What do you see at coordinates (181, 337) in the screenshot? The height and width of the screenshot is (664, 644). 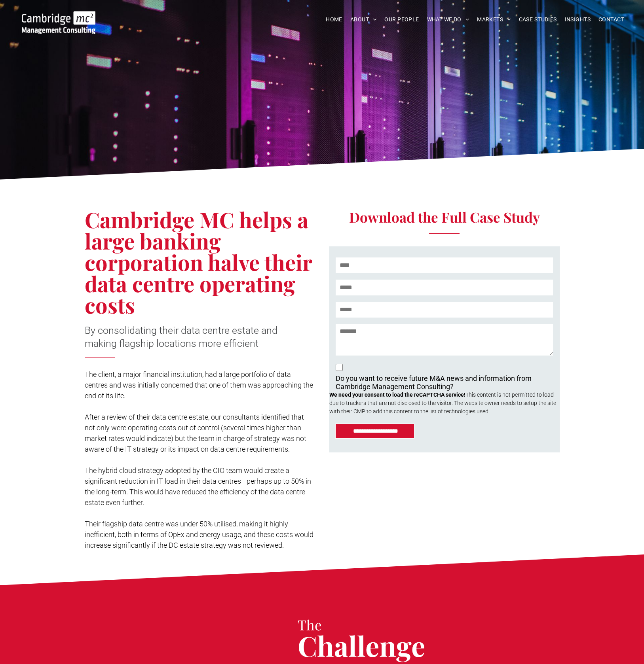 I see `span: By consolidating their data centre estate and making flagship locations more efficient` at bounding box center [181, 337].